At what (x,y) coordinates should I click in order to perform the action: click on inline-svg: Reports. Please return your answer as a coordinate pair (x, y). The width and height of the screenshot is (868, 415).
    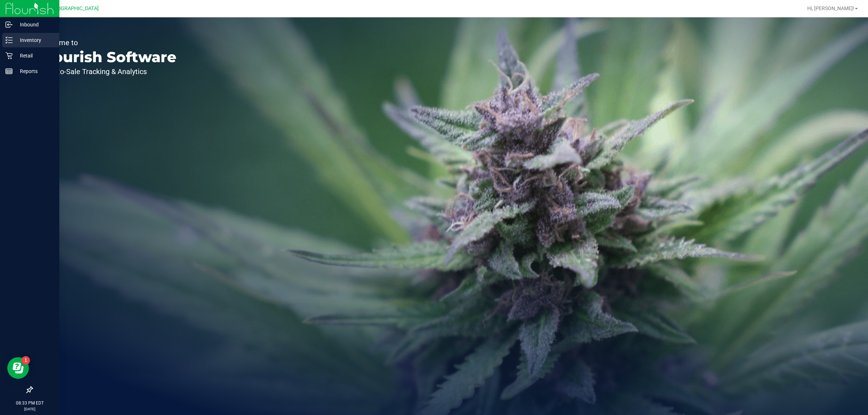
    Looking at the image, I should click on (9, 71).